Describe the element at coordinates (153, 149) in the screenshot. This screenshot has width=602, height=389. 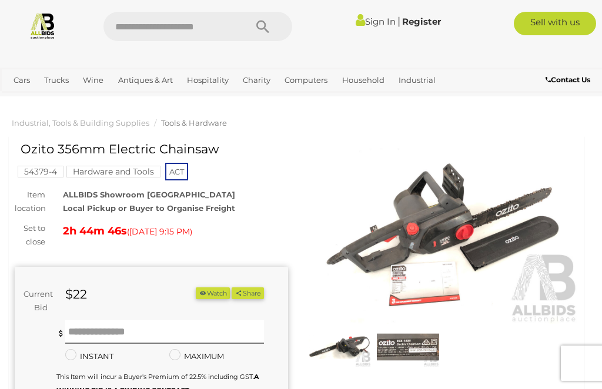
I see `h1: Ozito 356mm Electric Chainsaw` at that location.